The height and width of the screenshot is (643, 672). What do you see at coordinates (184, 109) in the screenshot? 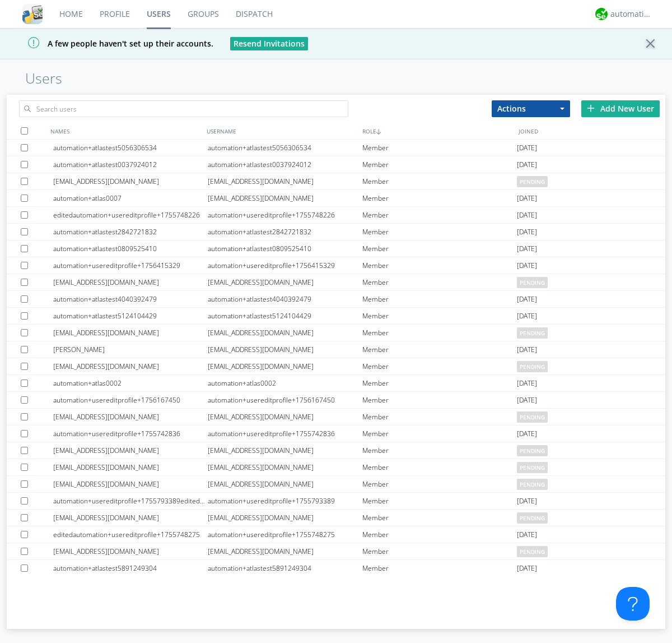
I see `input: Search users` at bounding box center [184, 109].